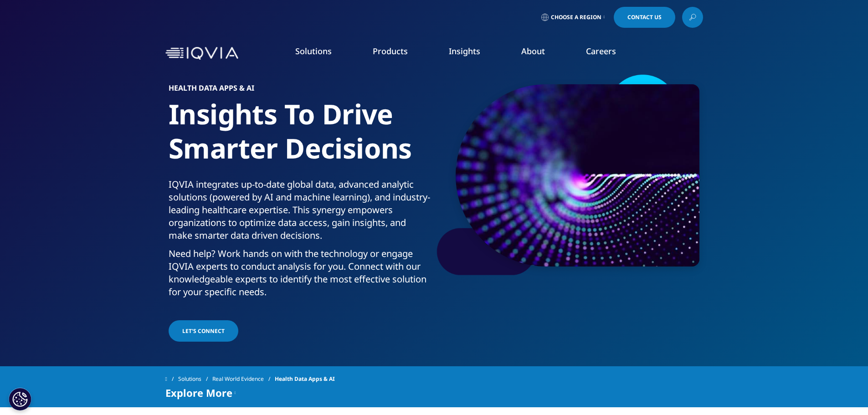  What do you see at coordinates (299, 213) in the screenshot?
I see `p: IQVIA integrates up-to-date global data, advanced analytic solutions (powered by AI and machine l...` at bounding box center [299, 213].